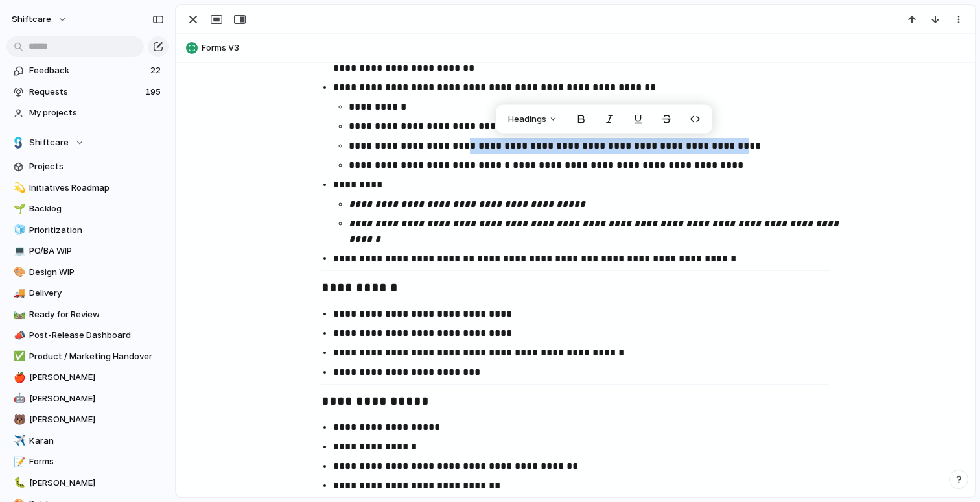 The width and height of the screenshot is (980, 502). I want to click on span: Design WIP, so click(97, 272).